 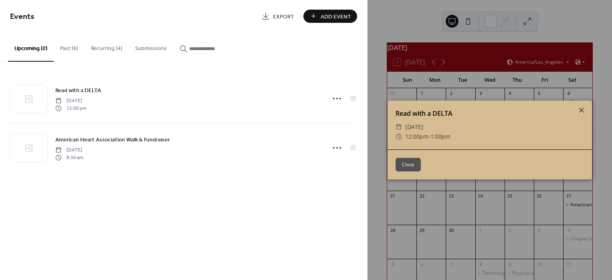 I want to click on button: Submissions, so click(x=151, y=46).